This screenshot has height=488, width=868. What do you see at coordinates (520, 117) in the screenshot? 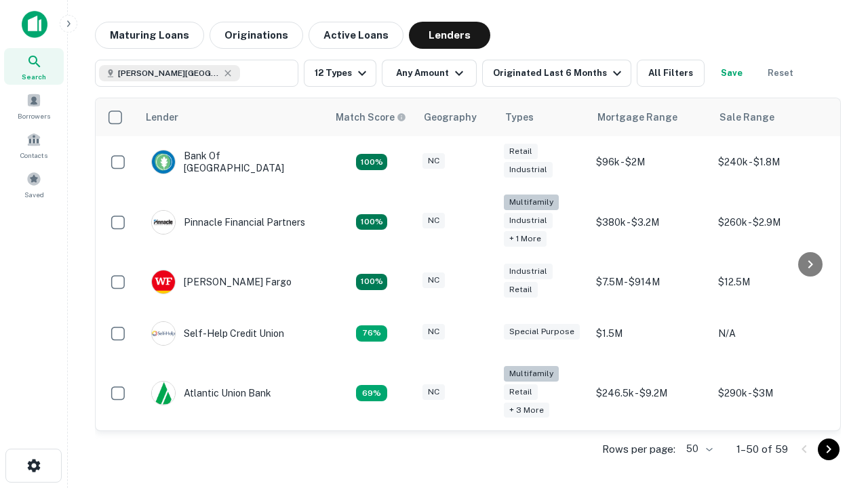
I see `div: Types` at bounding box center [520, 117].